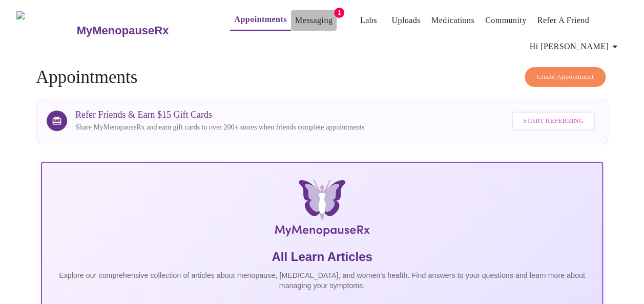 This screenshot has width=644, height=304. What do you see at coordinates (405, 21) in the screenshot?
I see `a: Uploads` at bounding box center [405, 21].